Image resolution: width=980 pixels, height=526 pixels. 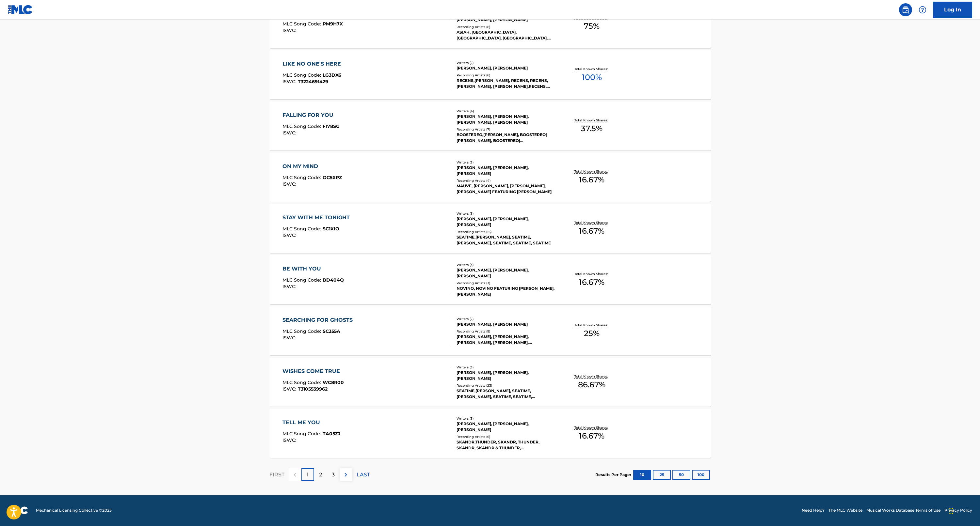 What do you see at coordinates (506, 445) in the screenshot?
I see `div: SKANDR,THUNDER, SKANDR, THUNDER, SKANDR, SKANDR & THUNDER, SKANDR;THUNDER` at bounding box center [506, 445].